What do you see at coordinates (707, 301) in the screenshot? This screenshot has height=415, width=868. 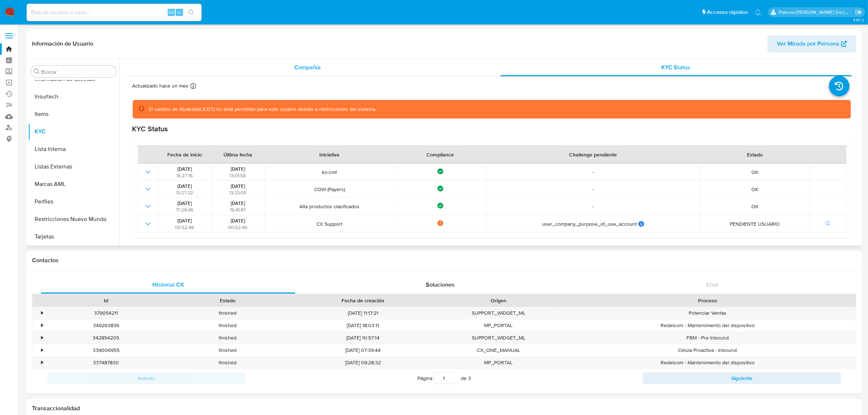 I see `div: Proceso` at bounding box center [707, 301].